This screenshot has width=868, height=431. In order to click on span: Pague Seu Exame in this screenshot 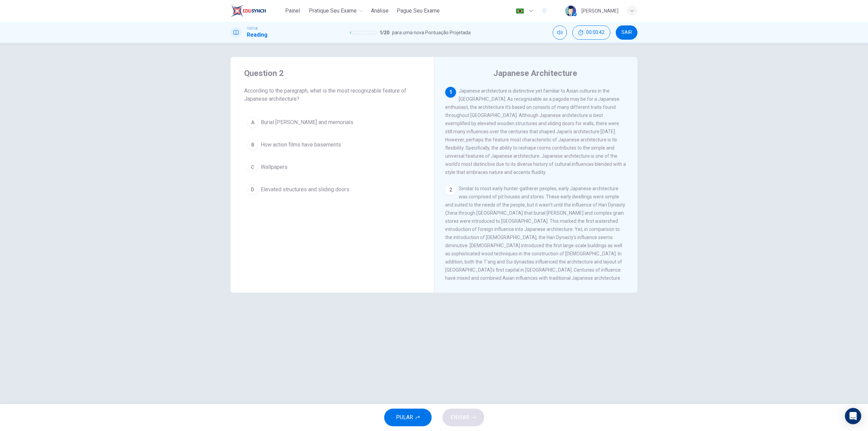, I will do `click(418, 11)`.